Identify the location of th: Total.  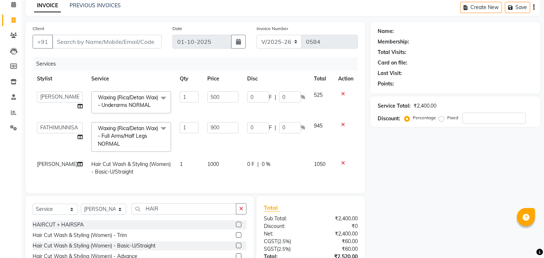
(322, 79).